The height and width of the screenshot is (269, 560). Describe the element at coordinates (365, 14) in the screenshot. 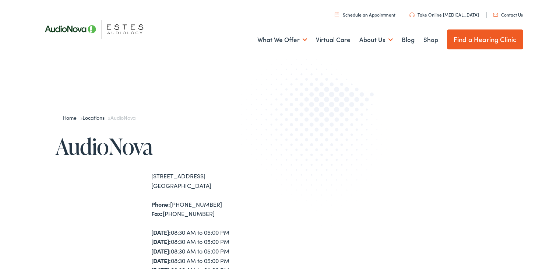

I see `a: Schedule an Appointment` at that location.